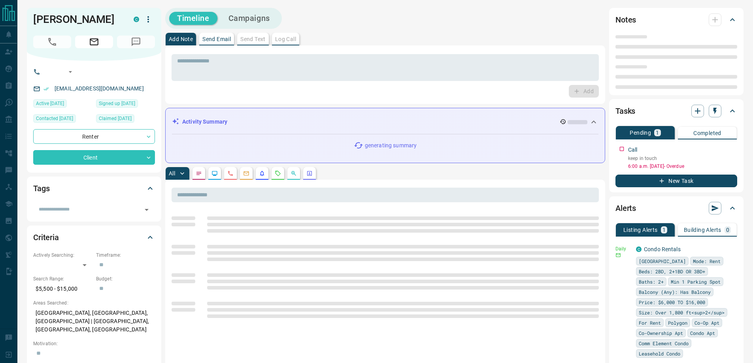  I want to click on div: Renter, so click(94, 136).